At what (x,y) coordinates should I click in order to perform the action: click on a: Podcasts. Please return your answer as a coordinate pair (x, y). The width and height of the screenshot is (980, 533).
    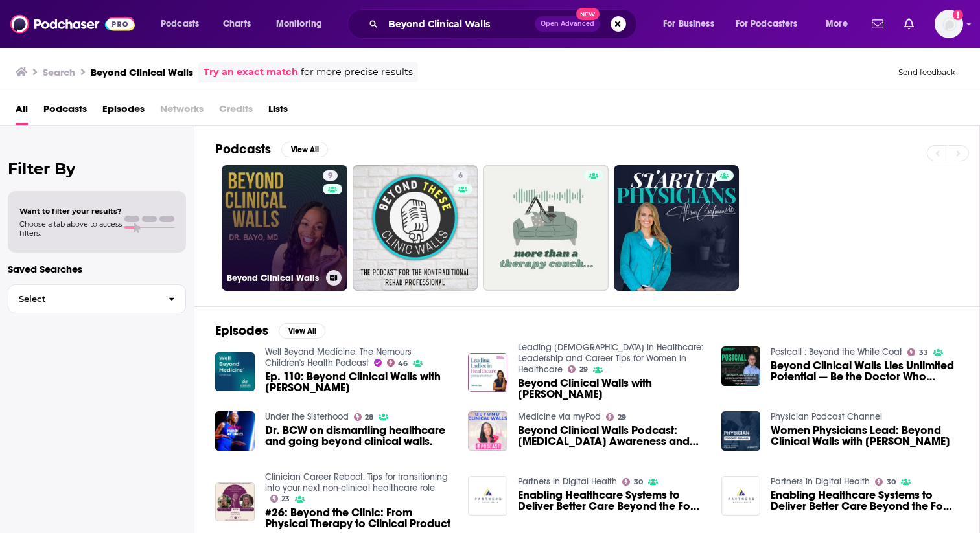
    Looking at the image, I should click on (65, 112).